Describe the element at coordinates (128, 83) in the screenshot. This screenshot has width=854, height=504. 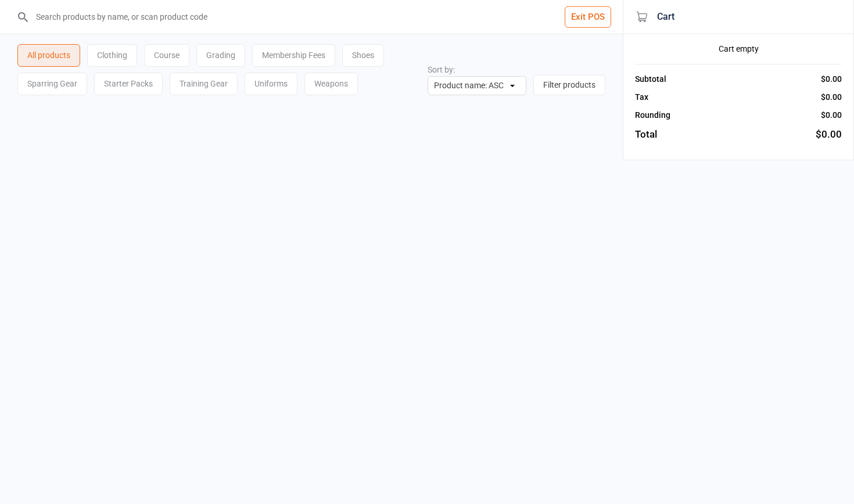
I see `div: Starter Packs` at that location.